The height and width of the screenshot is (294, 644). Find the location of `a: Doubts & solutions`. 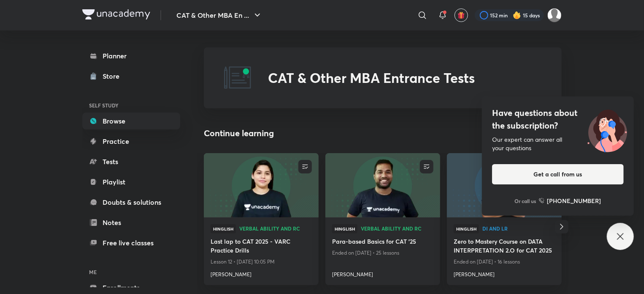

a: Doubts & solutions is located at coordinates (131, 202).